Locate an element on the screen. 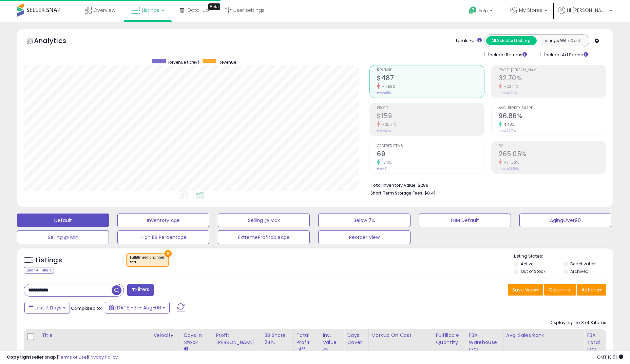  label: Deactivated is located at coordinates (583, 264).